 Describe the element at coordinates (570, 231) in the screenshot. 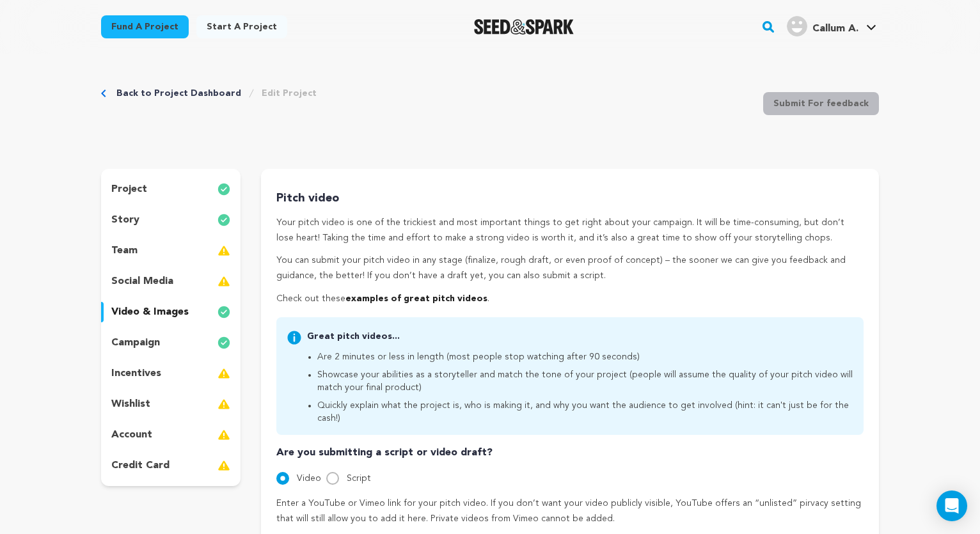

I see `p: Your pitch video is one of the trickiest and most important things to get right about your campai...` at that location.